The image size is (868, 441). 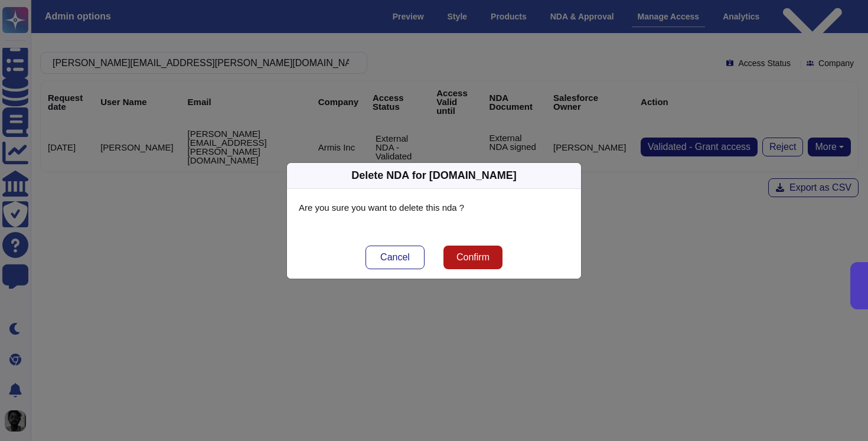 What do you see at coordinates (473, 257) in the screenshot?
I see `span: Confirm` at bounding box center [473, 257].